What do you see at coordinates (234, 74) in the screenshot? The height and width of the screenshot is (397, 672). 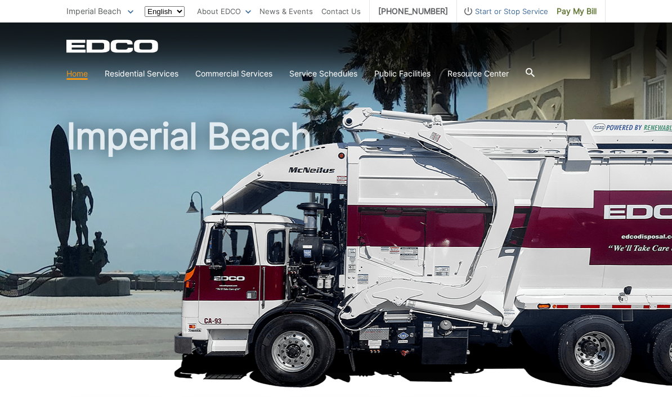 I see `a: Commercial Services` at bounding box center [234, 74].